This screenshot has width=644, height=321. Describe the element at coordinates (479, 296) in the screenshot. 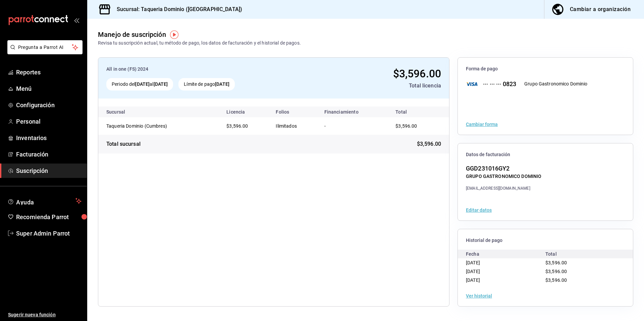

I see `button: Ver historial` at that location.